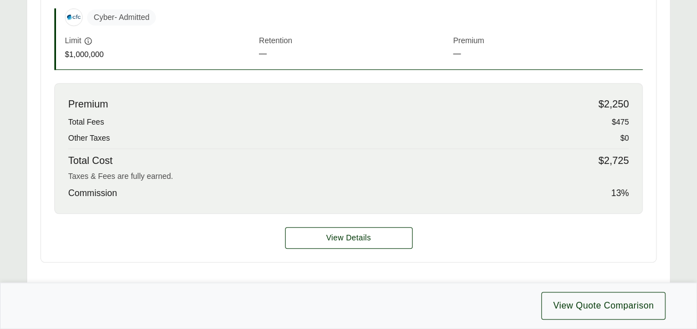 Image resolution: width=697 pixels, height=329 pixels. I want to click on a: View Quote Comparison, so click(603, 306).